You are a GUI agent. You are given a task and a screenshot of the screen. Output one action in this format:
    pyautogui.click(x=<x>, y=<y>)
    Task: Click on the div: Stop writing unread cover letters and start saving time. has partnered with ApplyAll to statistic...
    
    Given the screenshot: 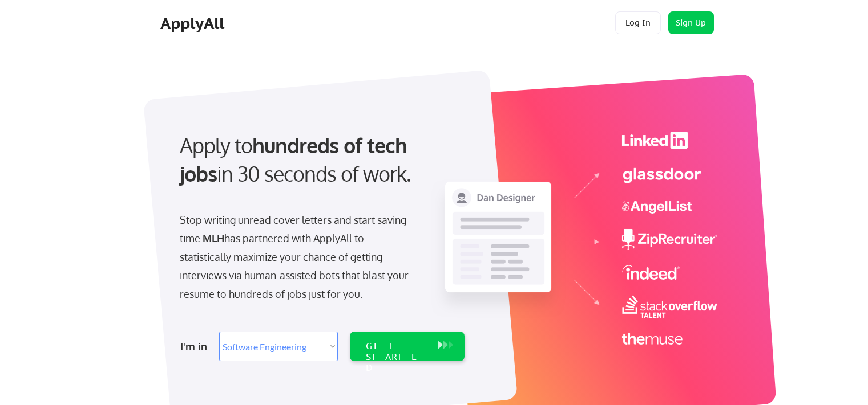 What is the action you would take?
    pyautogui.click(x=296, y=257)
    